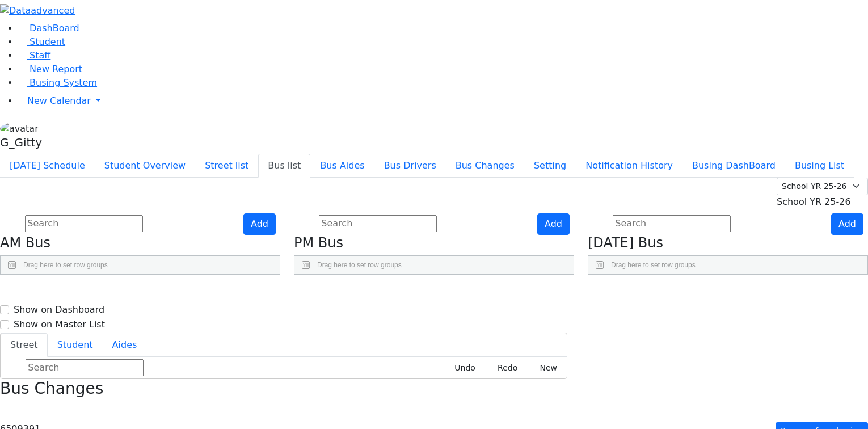 This screenshot has width=868, height=429. Describe the element at coordinates (410, 166) in the screenshot. I see `button: Bus Drivers` at that location.